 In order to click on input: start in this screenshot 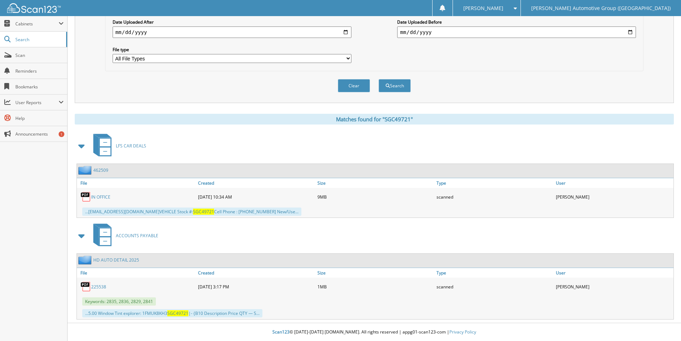, I will do `click(232, 32)`.